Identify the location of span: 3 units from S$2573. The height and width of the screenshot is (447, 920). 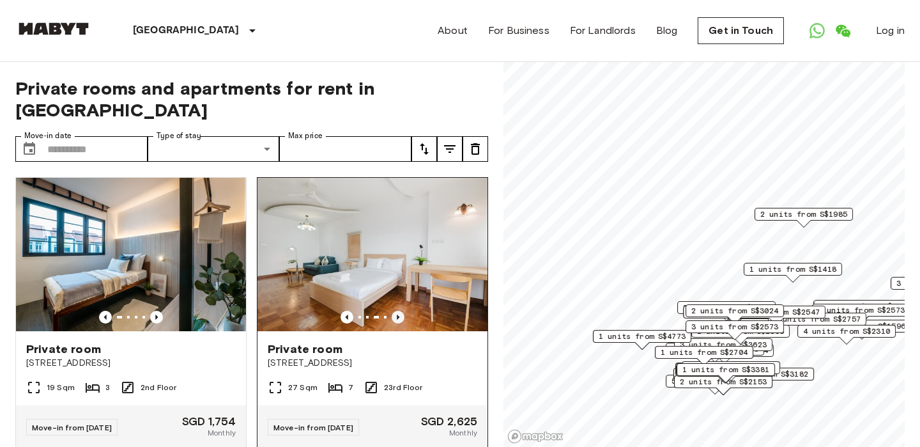
(735, 327).